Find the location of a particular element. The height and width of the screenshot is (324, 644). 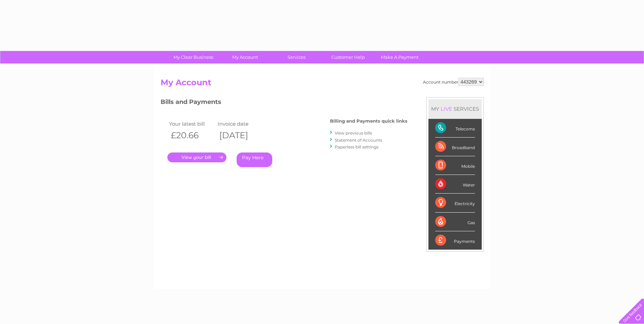

a: Services is located at coordinates (297, 57).